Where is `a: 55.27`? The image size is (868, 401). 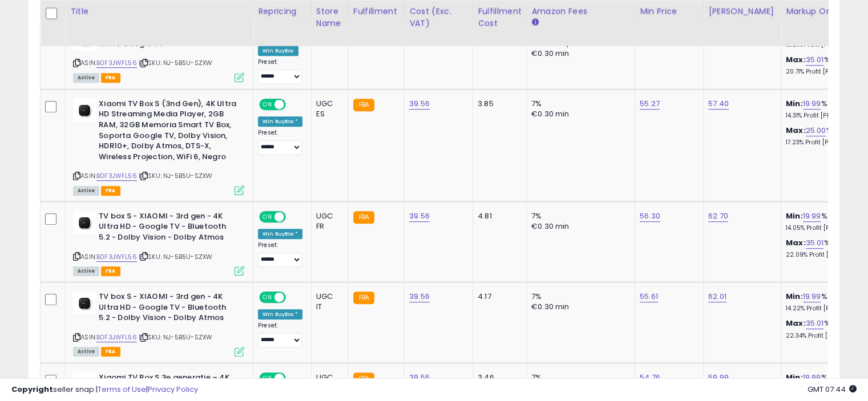 a: 55.27 is located at coordinates (649, 104).